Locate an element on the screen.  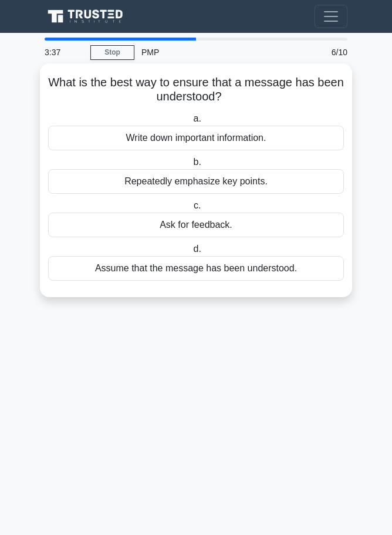
span: b. is located at coordinates (197, 161).